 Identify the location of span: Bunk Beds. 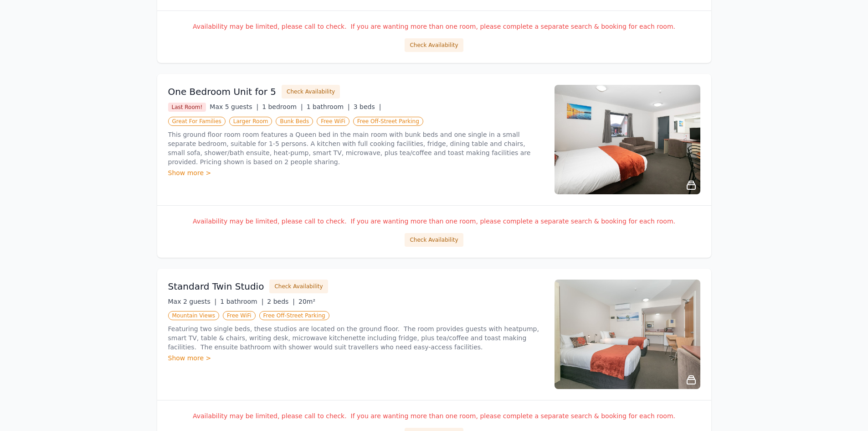
(294, 121).